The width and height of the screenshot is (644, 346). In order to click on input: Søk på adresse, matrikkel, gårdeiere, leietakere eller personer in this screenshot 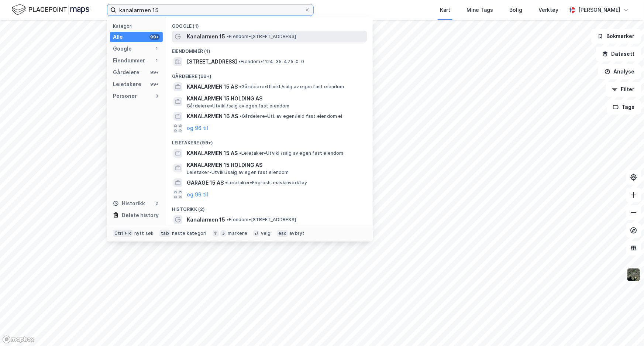, I will do `click(210, 10)`.